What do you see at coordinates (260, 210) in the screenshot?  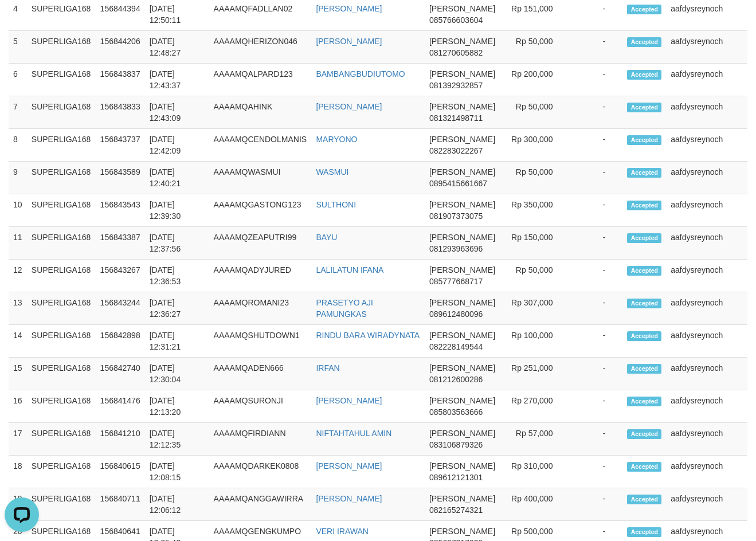 I see `td: AAAAMQGASTONG123` at bounding box center [260, 210].